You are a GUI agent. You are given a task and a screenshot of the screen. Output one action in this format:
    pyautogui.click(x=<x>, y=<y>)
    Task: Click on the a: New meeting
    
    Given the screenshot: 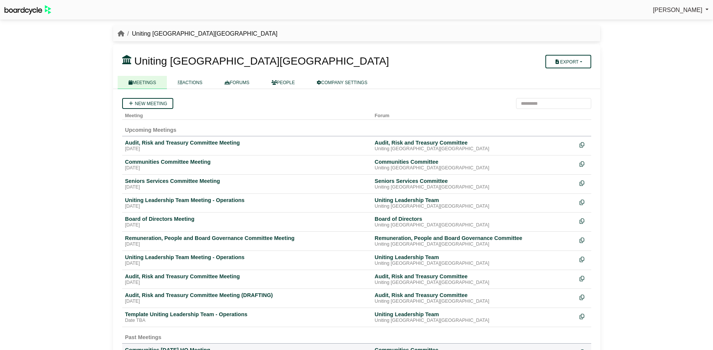 What is the action you would take?
    pyautogui.click(x=148, y=103)
    